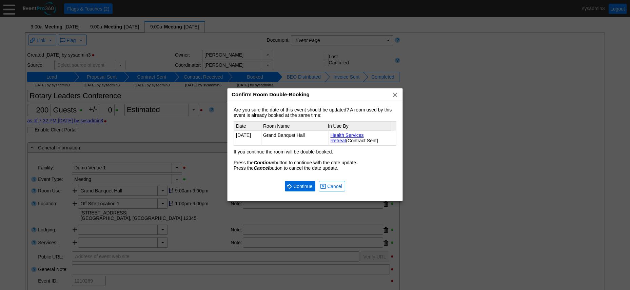 The width and height of the screenshot is (630, 290). I want to click on th: Date, so click(248, 126).